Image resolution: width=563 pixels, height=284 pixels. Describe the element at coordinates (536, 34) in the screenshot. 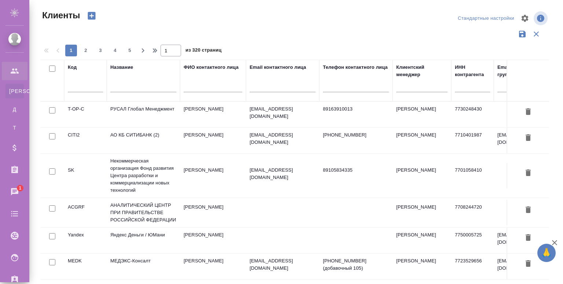

I see `button: Сбросить фильтры` at that location.